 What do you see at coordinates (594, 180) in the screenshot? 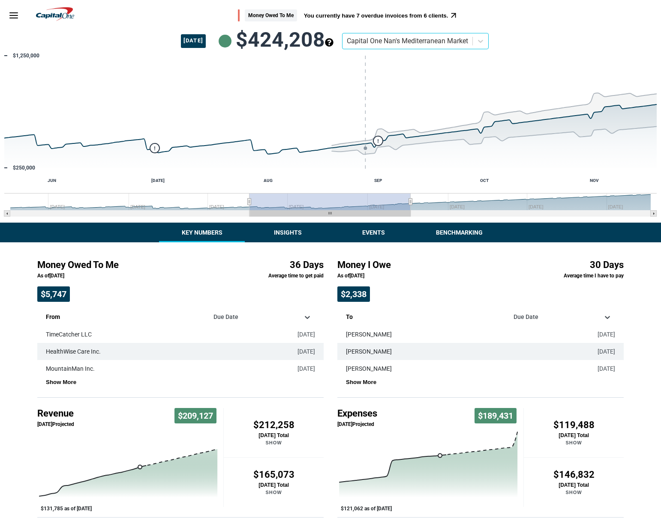
I see `text: NOV` at bounding box center [594, 180].